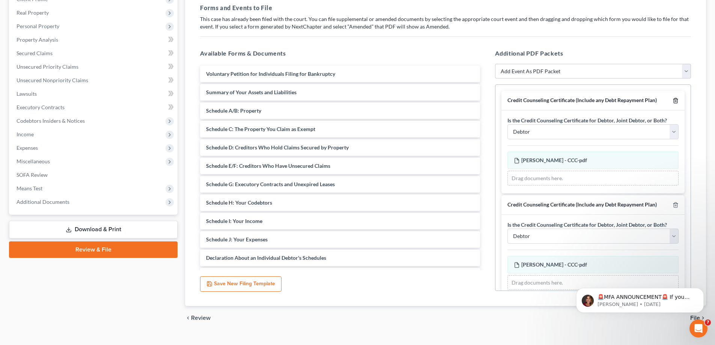  I want to click on a: Property Analysis, so click(94, 40).